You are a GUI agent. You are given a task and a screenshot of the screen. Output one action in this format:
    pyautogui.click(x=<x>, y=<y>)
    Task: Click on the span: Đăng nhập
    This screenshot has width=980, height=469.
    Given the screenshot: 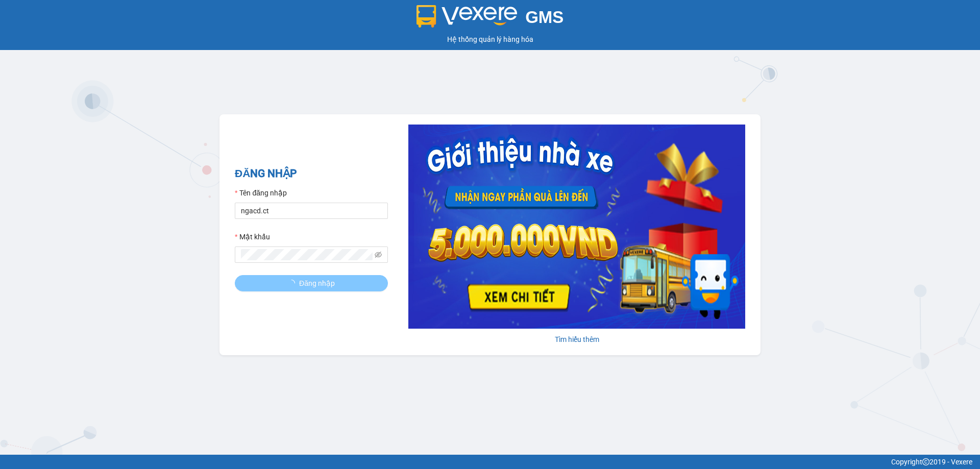 What is the action you would take?
    pyautogui.click(x=317, y=284)
    